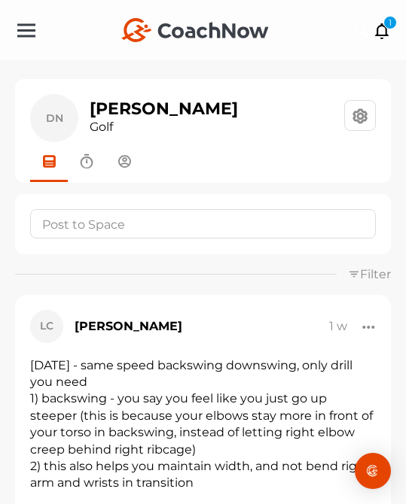 This screenshot has height=504, width=406. I want to click on div: 1 w, so click(338, 327).